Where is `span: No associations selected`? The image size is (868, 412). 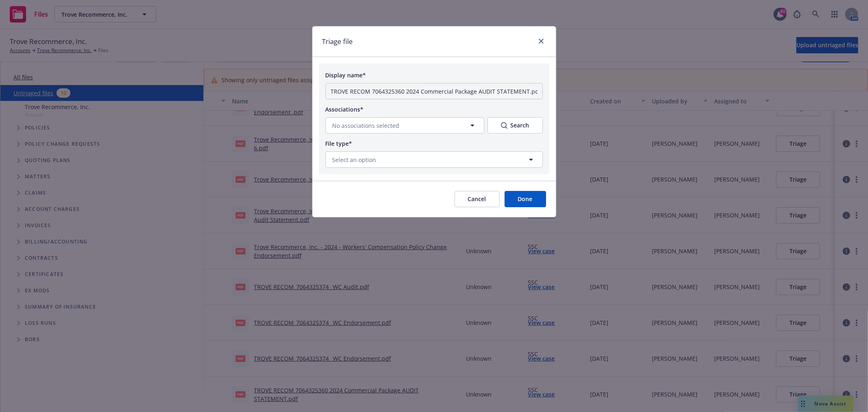
span: No associations selected is located at coordinates (366, 125).